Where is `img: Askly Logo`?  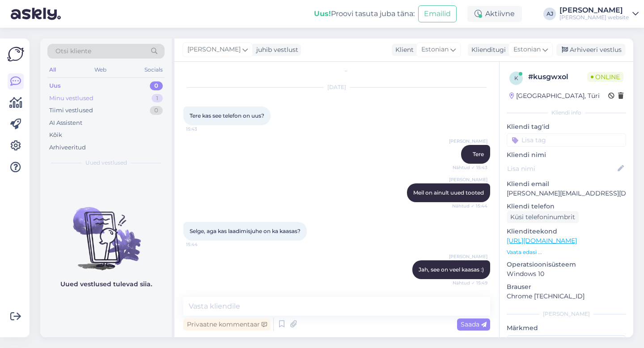
img: Askly Logo is located at coordinates (15, 54).